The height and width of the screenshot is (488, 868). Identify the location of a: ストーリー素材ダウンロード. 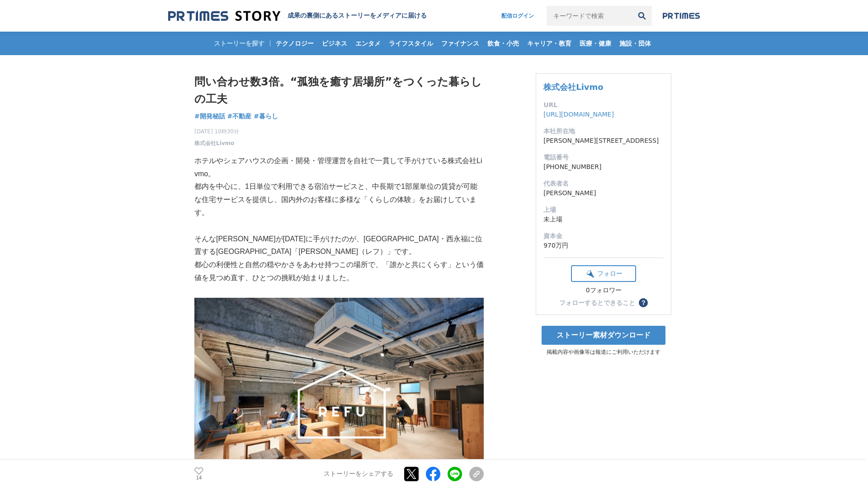
(603, 335).